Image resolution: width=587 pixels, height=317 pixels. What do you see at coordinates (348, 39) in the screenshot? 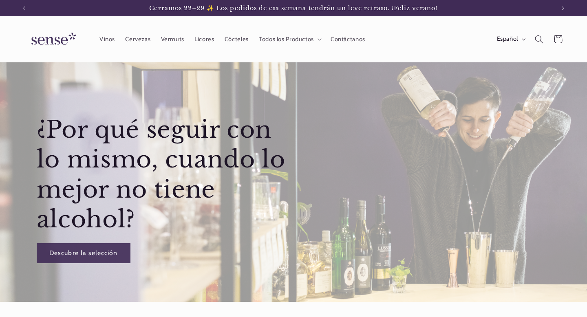
I see `a: Contáctanos` at bounding box center [348, 39].